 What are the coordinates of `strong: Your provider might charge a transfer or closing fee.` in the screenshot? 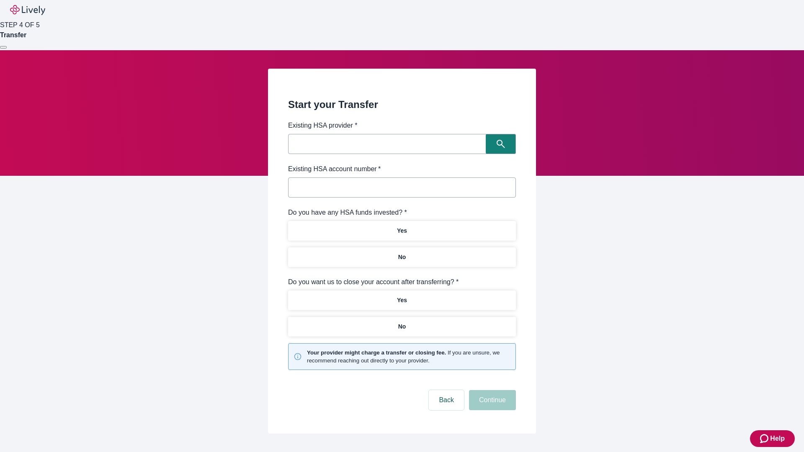 It's located at (377, 353).